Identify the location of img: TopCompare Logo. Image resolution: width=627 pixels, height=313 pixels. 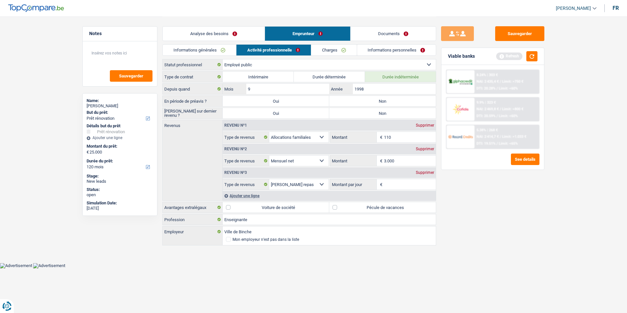
(36, 8).